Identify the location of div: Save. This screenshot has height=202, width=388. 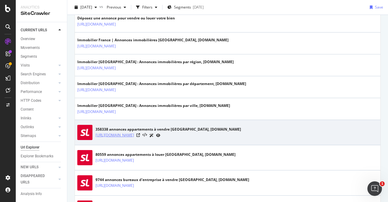
(379, 7).